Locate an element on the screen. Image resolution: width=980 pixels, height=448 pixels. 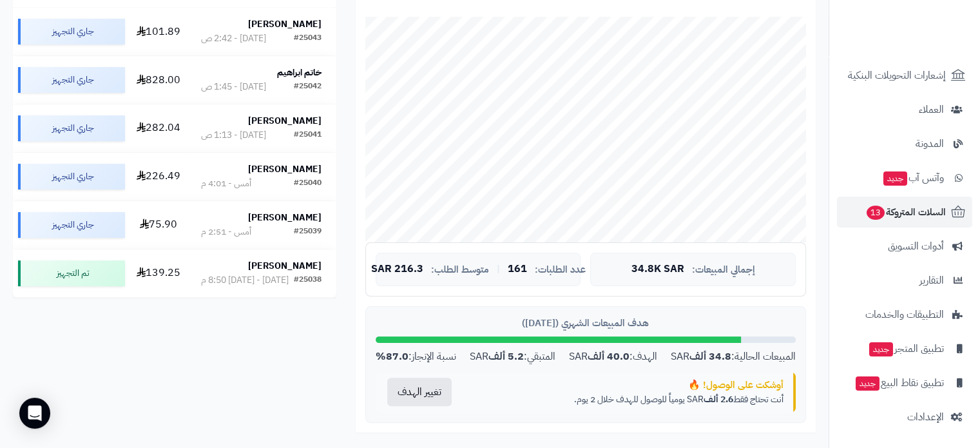
span: 161 is located at coordinates (518, 269).